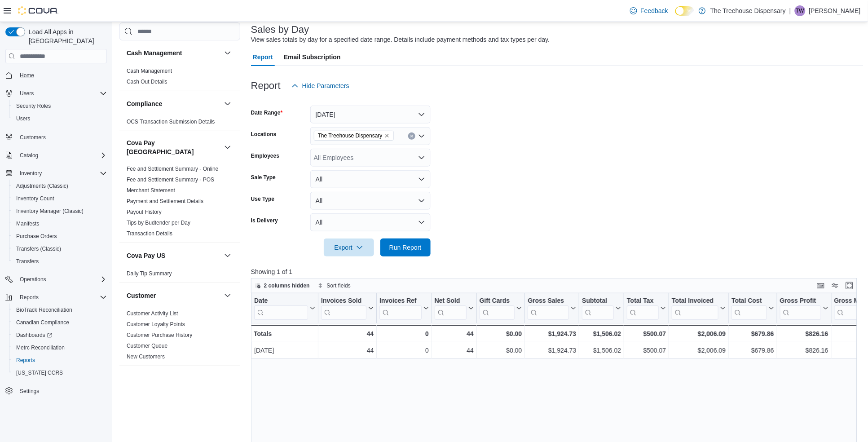 This screenshot has height=442, width=868. What do you see at coordinates (31, 173) in the screenshot?
I see `span: Inventory` at bounding box center [31, 173].